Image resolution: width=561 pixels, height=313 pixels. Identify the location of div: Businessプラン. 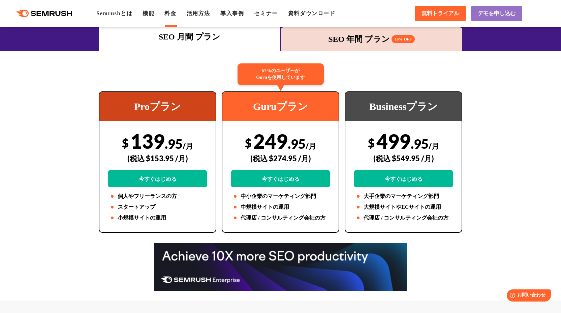
(403, 106).